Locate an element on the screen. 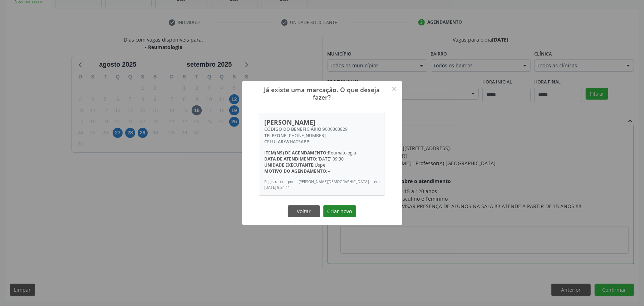 The height and width of the screenshot is (306, 644). h2: Já existe uma marcação. O que deseja fazer? is located at coordinates (322, 91).